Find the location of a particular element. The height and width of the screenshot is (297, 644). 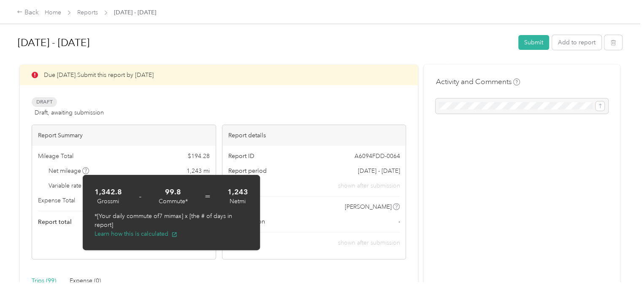

span: Expense Total is located at coordinates (57, 200).